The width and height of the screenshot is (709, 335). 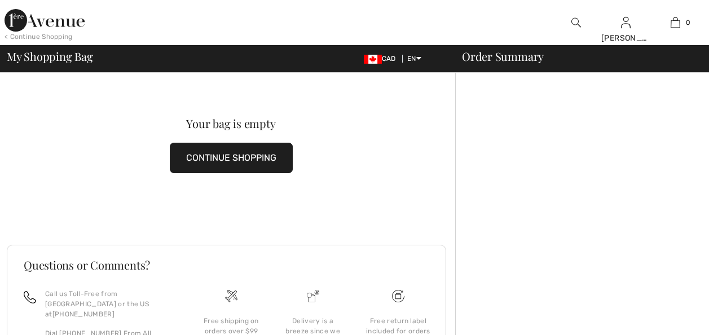 I want to click on span: CAD, so click(x=382, y=59).